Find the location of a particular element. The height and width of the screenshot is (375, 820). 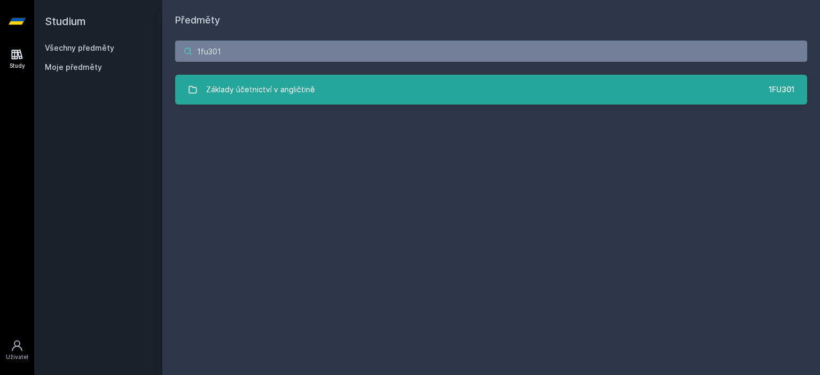

a: Uživatel is located at coordinates (17, 350).